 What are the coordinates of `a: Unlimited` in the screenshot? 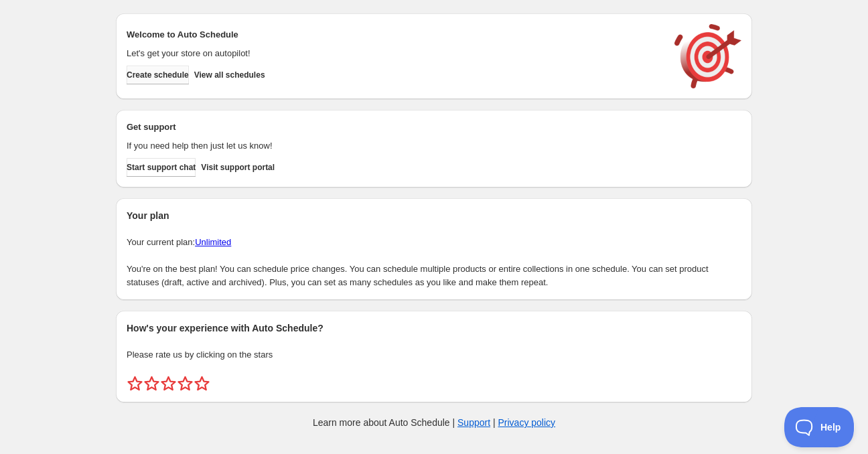 It's located at (213, 241).